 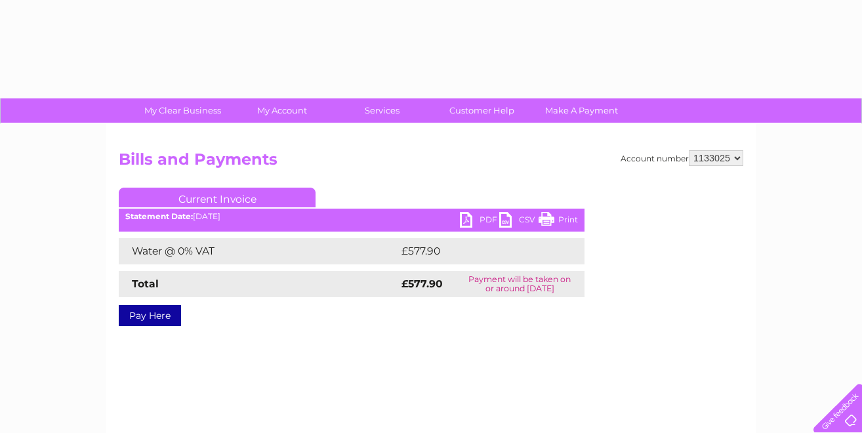 What do you see at coordinates (480, 221) in the screenshot?
I see `a: PDF` at bounding box center [480, 221].